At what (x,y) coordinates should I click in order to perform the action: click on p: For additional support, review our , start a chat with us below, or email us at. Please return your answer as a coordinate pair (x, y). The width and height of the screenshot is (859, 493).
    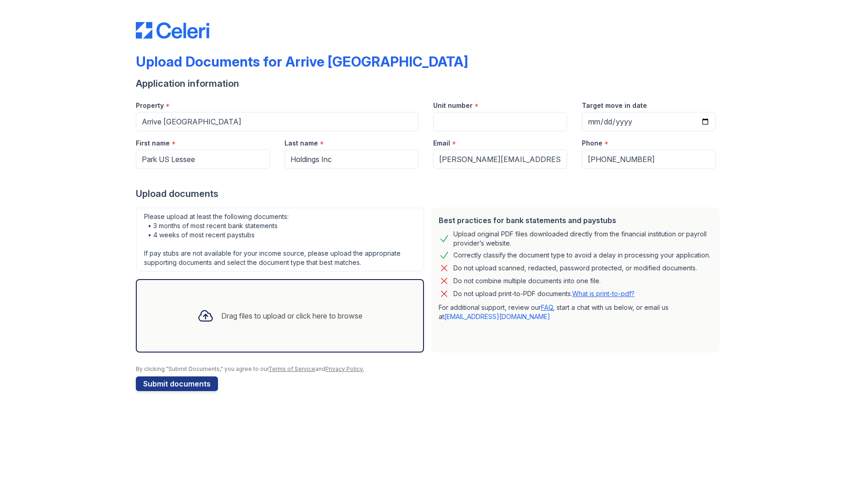
    Looking at the image, I should click on (576, 312).